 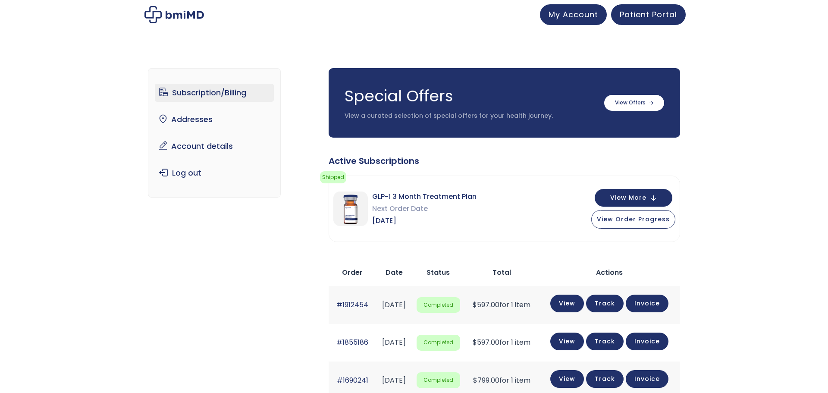 I want to click on button: View Order Progress, so click(x=633, y=219).